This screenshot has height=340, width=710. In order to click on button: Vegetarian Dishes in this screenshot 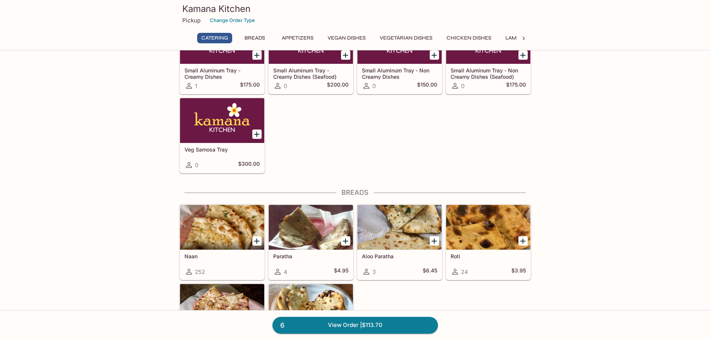, I will do `click(406, 38)`.